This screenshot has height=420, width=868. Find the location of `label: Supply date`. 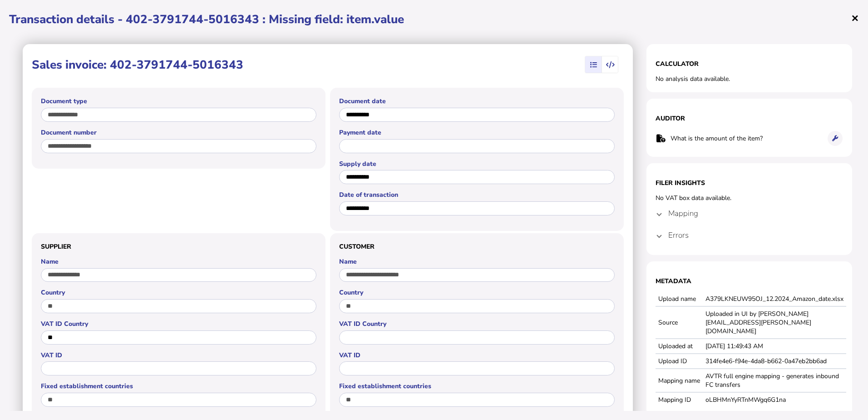

label: Supply date is located at coordinates (477, 163).